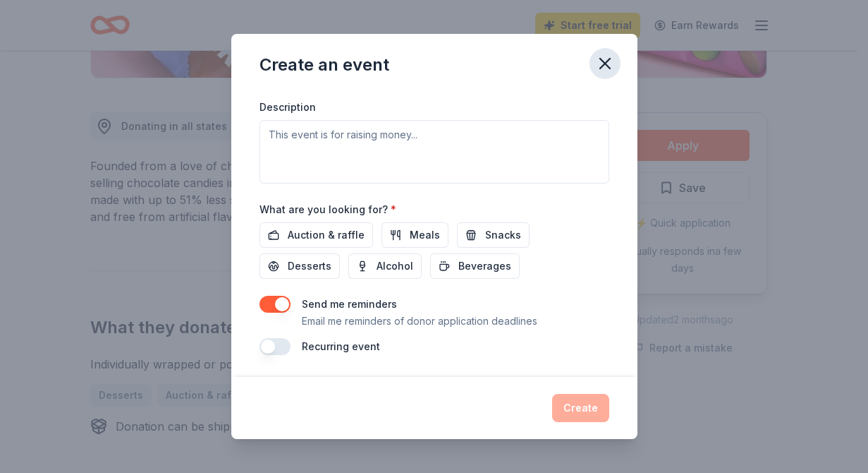  Describe the element at coordinates (394, 266) in the screenshot. I see `span: Alcohol` at that location.